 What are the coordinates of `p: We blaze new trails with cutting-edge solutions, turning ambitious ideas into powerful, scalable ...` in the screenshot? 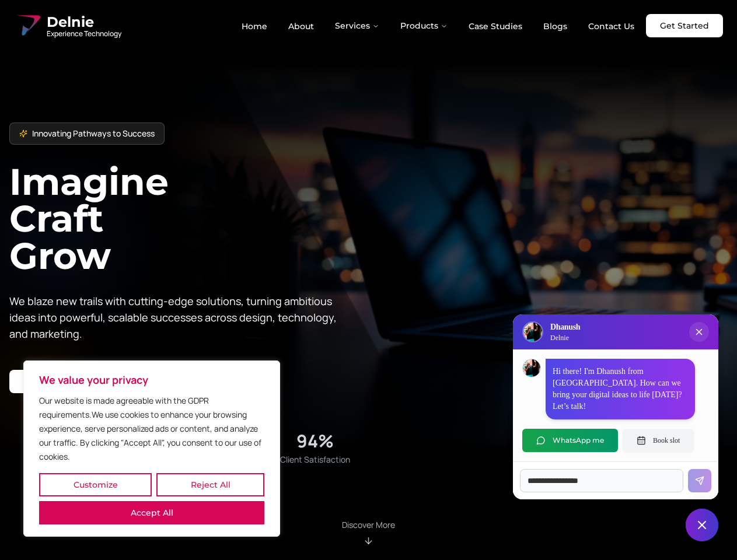 It's located at (177, 317).